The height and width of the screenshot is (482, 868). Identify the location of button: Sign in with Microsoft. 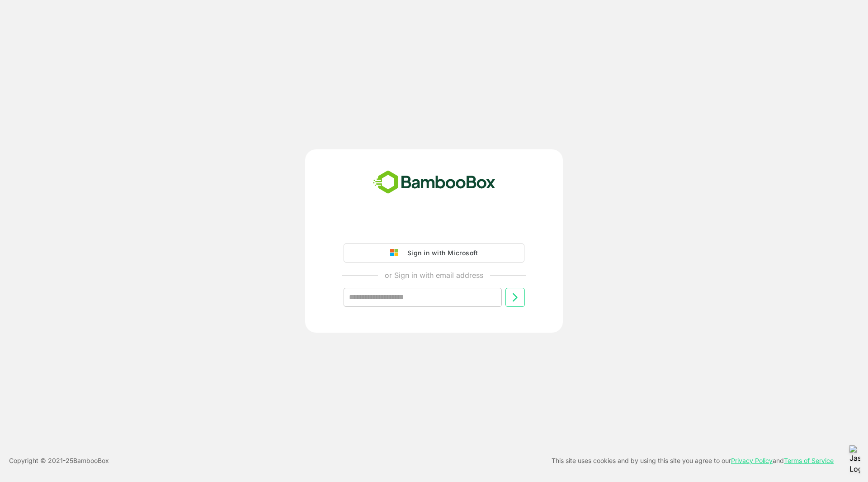
(434, 253).